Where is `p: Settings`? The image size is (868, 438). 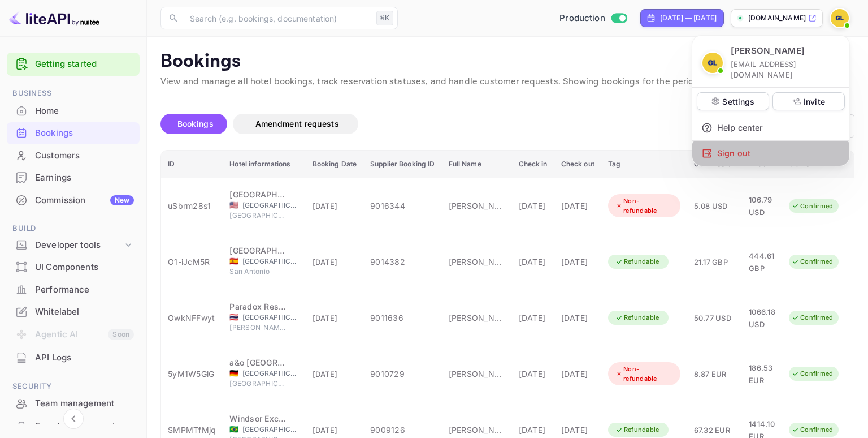
p: Settings is located at coordinates (738, 101).